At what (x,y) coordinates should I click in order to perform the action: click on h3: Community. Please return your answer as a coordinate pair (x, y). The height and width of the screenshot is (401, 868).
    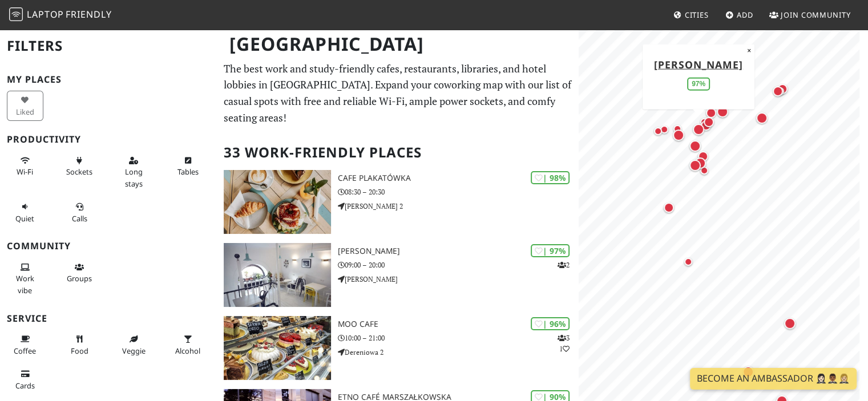
    Looking at the image, I should click on (108, 246).